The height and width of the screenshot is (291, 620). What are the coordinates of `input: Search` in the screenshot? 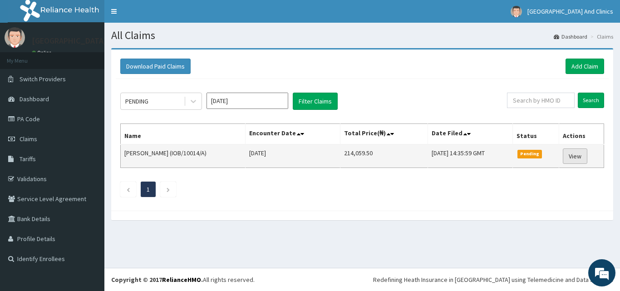 It's located at (591, 100).